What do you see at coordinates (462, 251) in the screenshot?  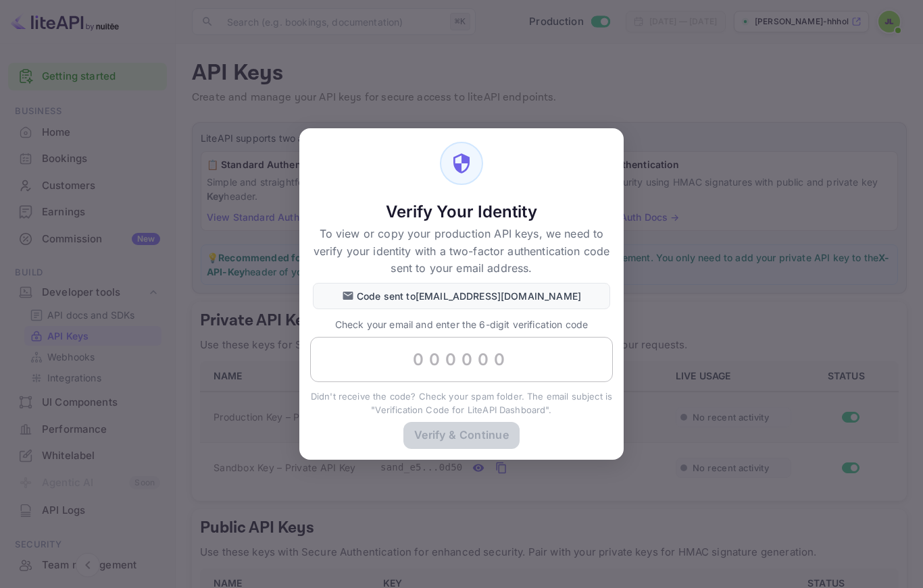 I see `p: To view or copy your production API keys, we need to verify your identity with a two-factor authe...` at bounding box center [462, 251].